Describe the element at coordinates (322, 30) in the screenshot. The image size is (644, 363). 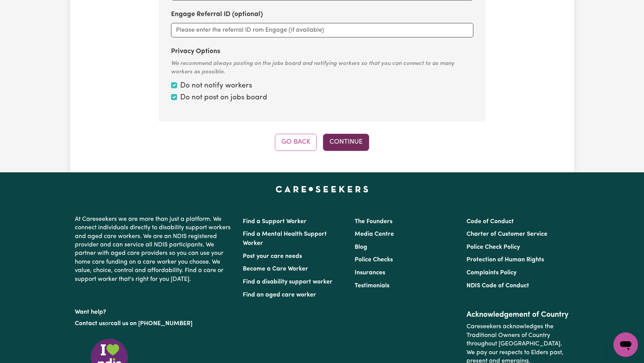
I see `input: Please enter the referral ID rom Engage (if available)` at that location.